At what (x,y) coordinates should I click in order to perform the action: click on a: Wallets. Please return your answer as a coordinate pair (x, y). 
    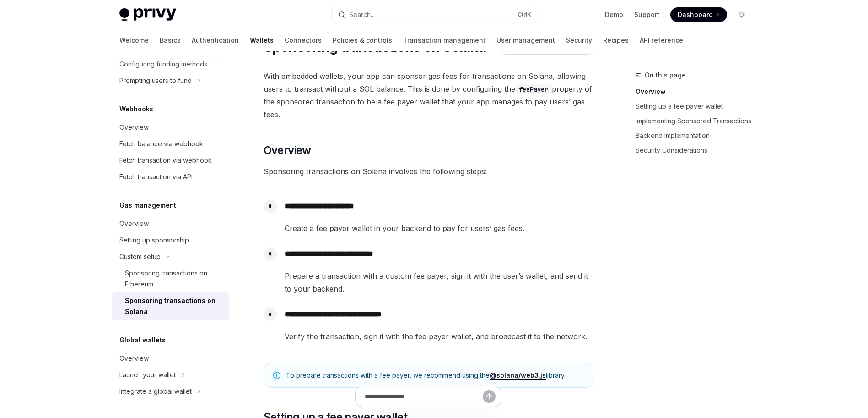
    Looking at the image, I should click on (262, 40).